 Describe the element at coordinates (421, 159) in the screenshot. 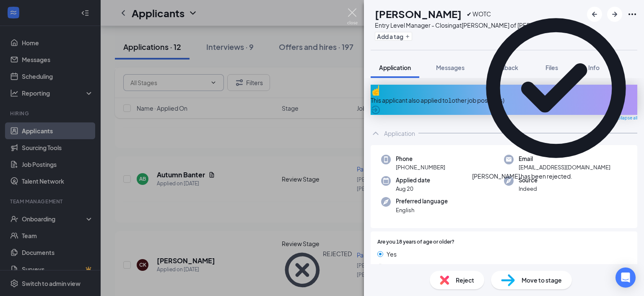

I see `span: Phone` at that location.